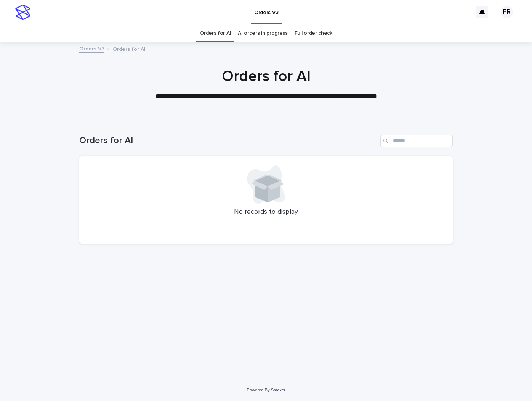  Describe the element at coordinates (417, 140) in the screenshot. I see `div: Search` at that location.